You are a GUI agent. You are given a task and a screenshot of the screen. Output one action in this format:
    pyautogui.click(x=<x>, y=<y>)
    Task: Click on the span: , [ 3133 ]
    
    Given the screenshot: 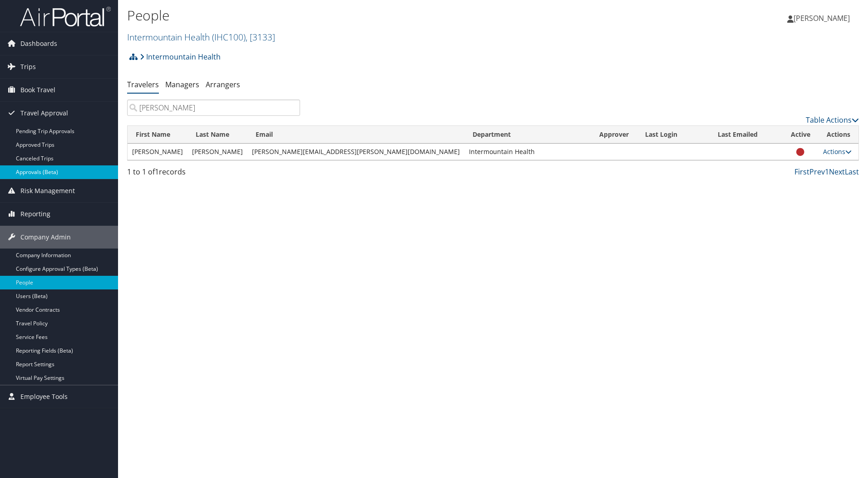 What is the action you would take?
    pyautogui.click(x=260, y=37)
    